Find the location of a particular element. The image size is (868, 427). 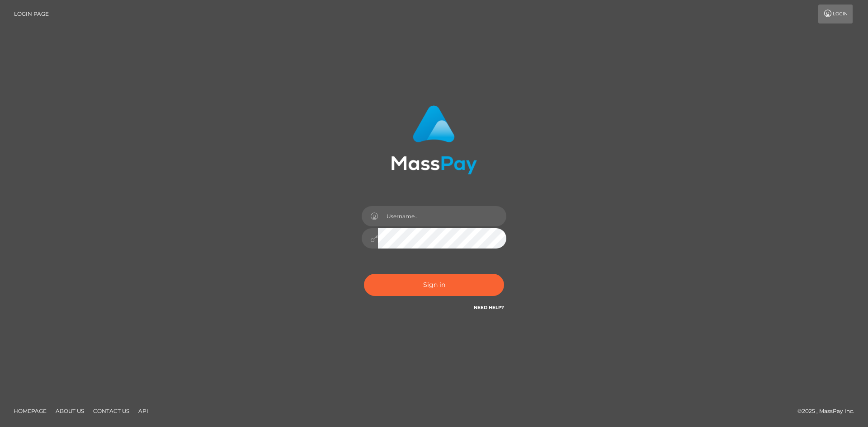

a: API is located at coordinates (143, 411).